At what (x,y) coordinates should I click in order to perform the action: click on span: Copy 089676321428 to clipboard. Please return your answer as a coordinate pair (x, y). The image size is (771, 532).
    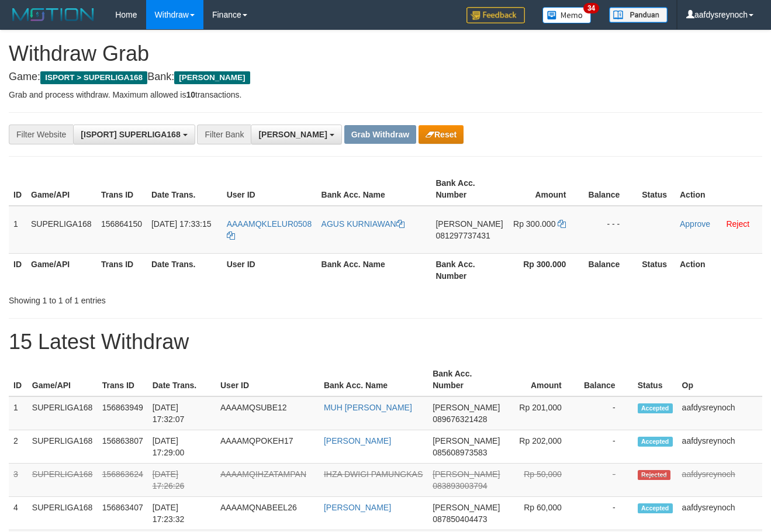
    Looking at the image, I should click on (460, 419).